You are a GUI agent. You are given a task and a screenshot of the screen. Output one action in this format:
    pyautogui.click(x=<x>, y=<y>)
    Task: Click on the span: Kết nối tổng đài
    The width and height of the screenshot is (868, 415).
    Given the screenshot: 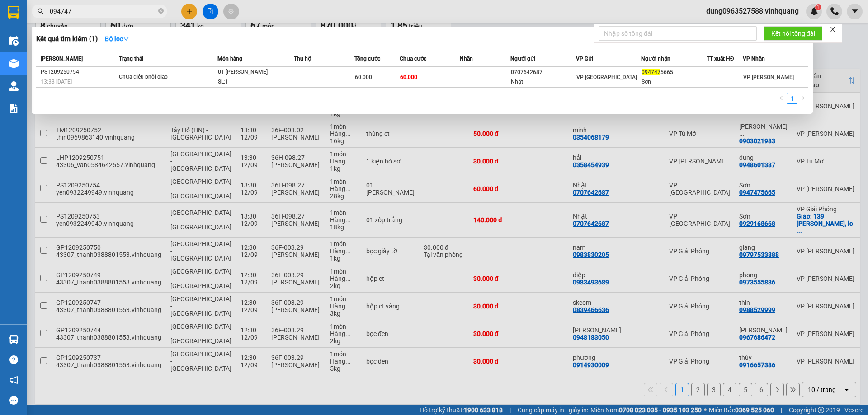 What is the action you would take?
    pyautogui.click(x=793, y=33)
    